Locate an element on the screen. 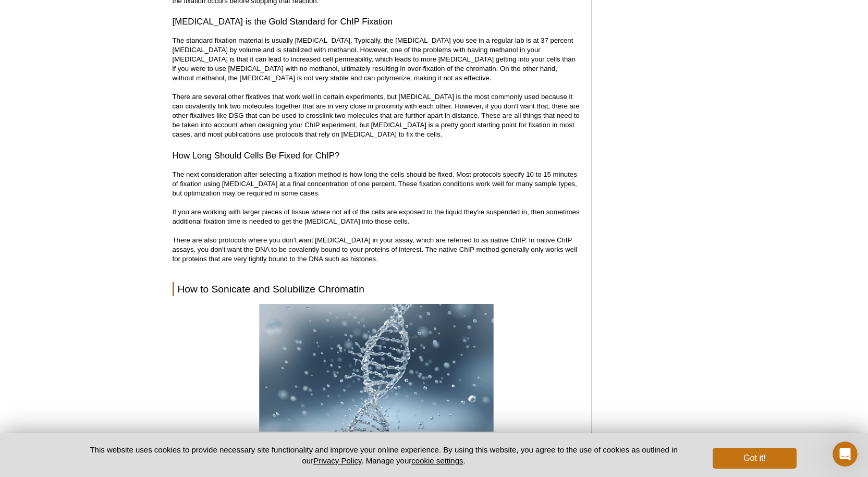 This screenshot has width=868, height=477. button: cookie settings is located at coordinates (437, 460).